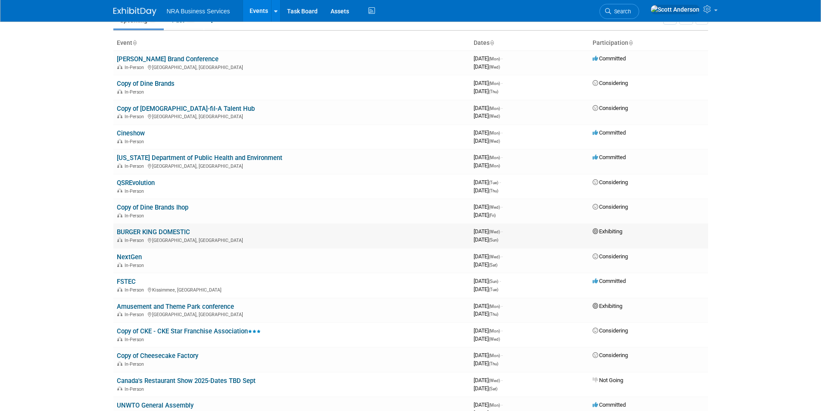  I want to click on th: Dates, so click(529, 43).